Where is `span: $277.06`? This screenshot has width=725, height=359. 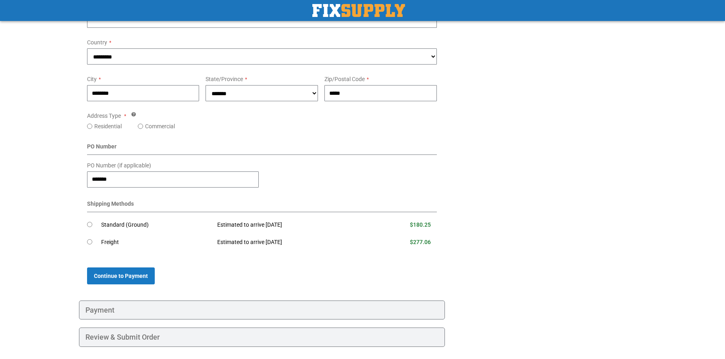 span: $277.06 is located at coordinates (420, 242).